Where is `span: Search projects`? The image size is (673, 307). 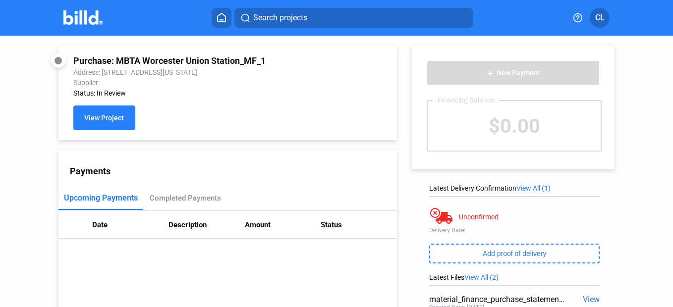 span: Search projects is located at coordinates (280, 18).